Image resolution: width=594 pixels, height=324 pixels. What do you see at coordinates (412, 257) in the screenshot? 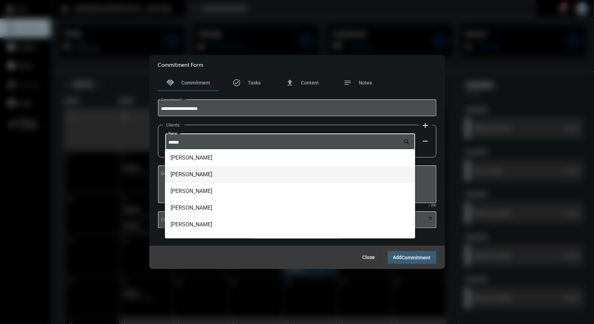
I see `button: AddCommitment` at bounding box center [412, 257].